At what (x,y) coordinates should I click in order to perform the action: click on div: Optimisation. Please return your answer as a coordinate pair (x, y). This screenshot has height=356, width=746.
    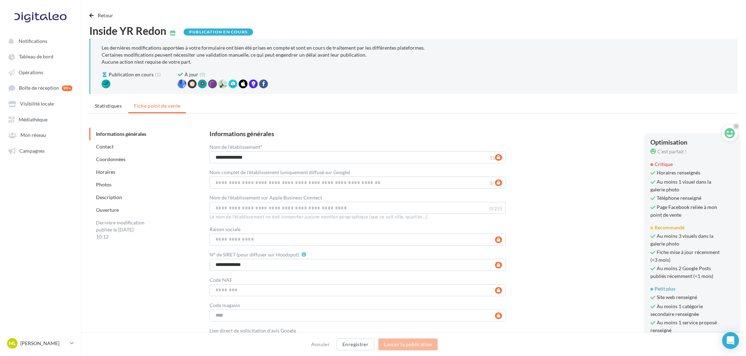
    Looking at the image, I should click on (693, 142).